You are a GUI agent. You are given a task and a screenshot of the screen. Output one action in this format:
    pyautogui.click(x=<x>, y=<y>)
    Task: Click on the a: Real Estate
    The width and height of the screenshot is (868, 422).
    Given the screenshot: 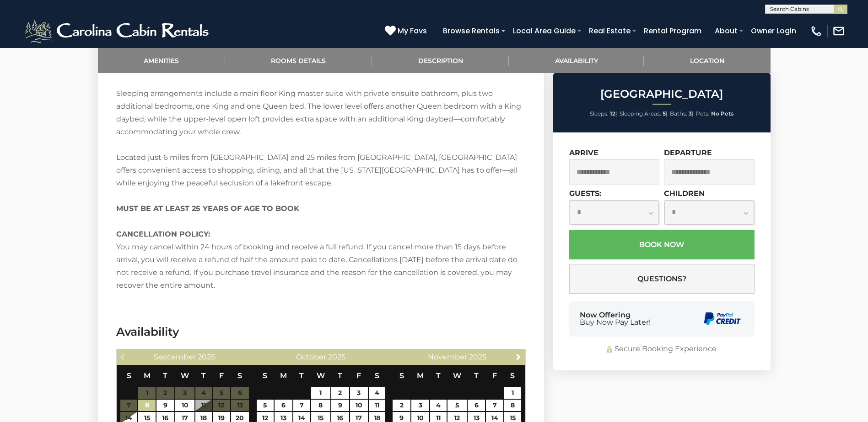 What is the action you would take?
    pyautogui.click(x=609, y=30)
    